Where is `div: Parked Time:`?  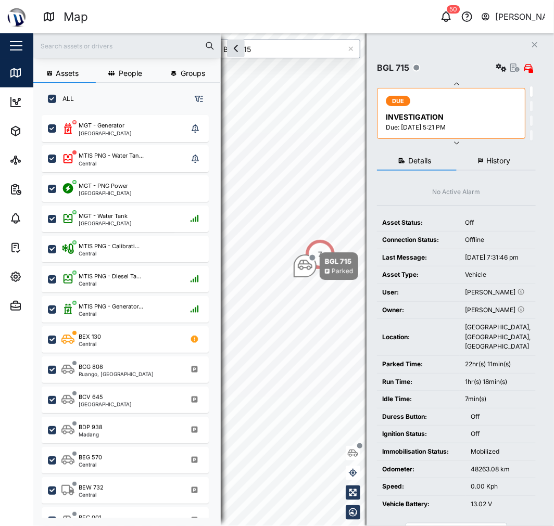 div: Parked Time: is located at coordinates (418, 365).